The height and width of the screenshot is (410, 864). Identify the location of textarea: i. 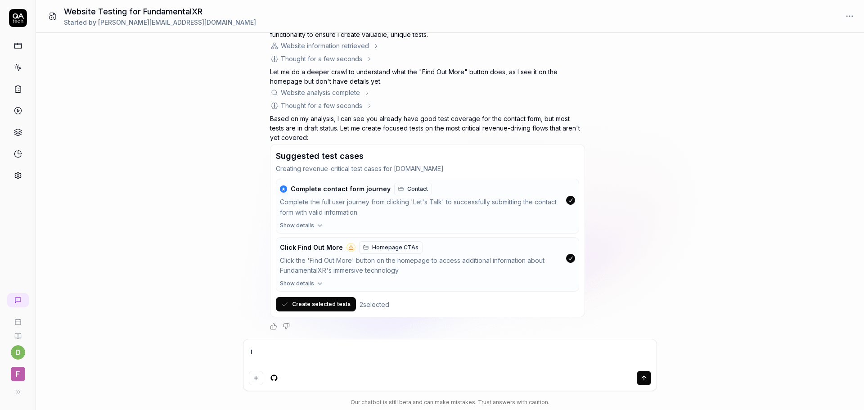
(450, 356).